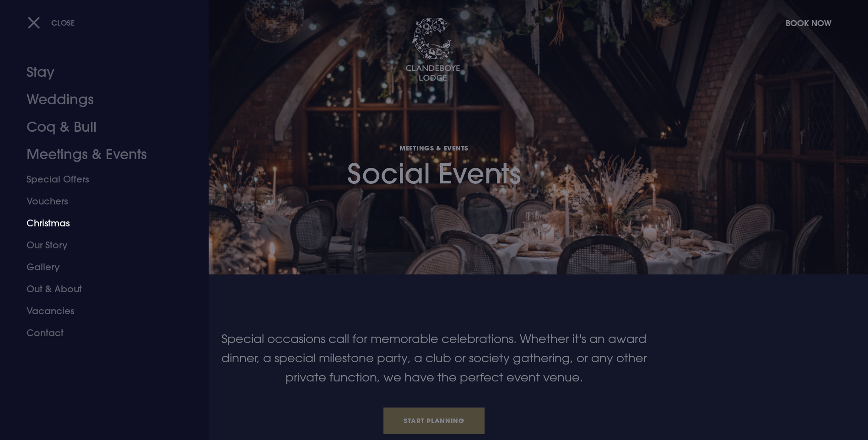 The height and width of the screenshot is (440, 868). I want to click on a: Meetings & Events, so click(99, 154).